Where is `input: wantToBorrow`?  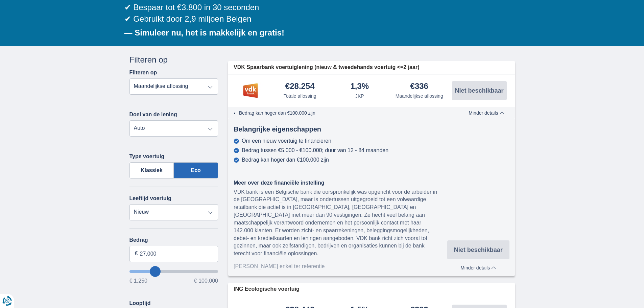
input: wantToBorrow is located at coordinates (174, 272).